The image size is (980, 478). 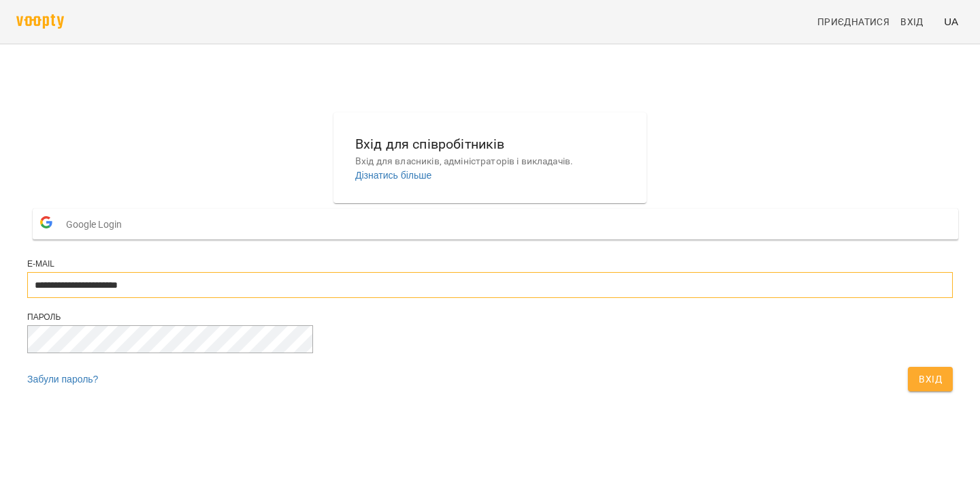 What do you see at coordinates (393, 175) in the screenshot?
I see `a: Дізнатись більше` at bounding box center [393, 175].